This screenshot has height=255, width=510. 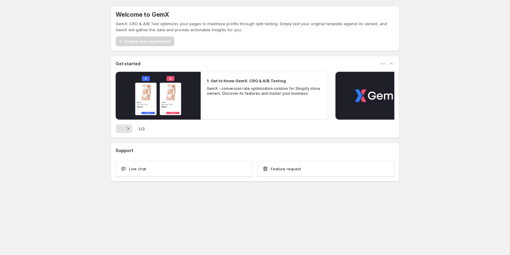 I want to click on h5: Welcome to GemX, so click(x=142, y=15).